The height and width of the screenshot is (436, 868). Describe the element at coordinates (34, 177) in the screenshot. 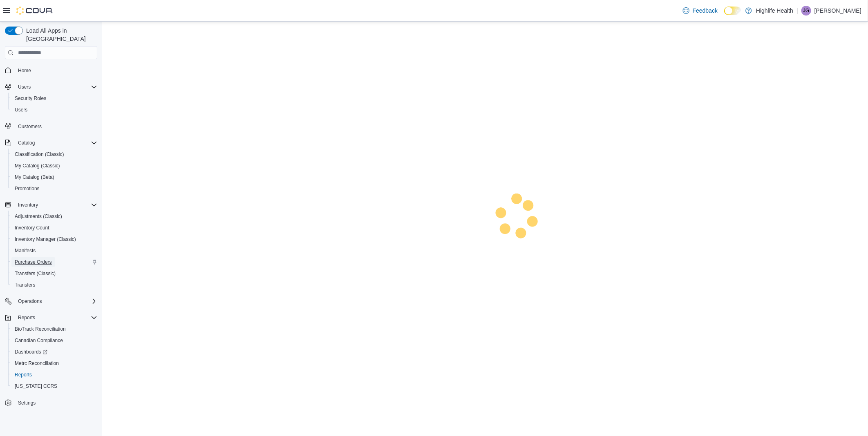

I see `a: My Catalog (Beta)` at that location.